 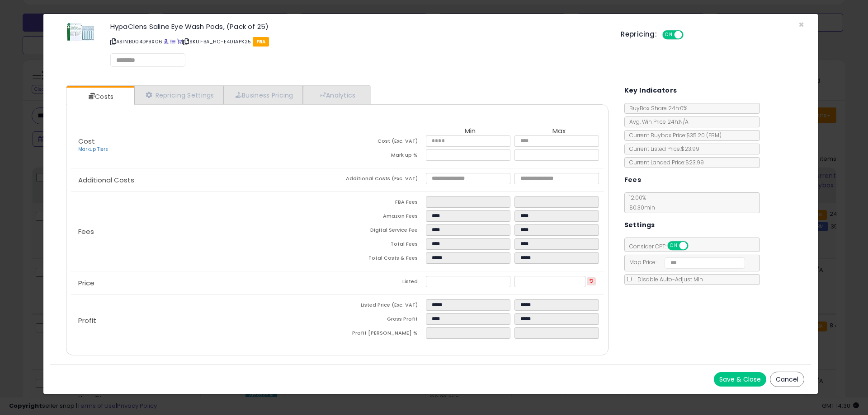 I want to click on p: Price, so click(x=204, y=283).